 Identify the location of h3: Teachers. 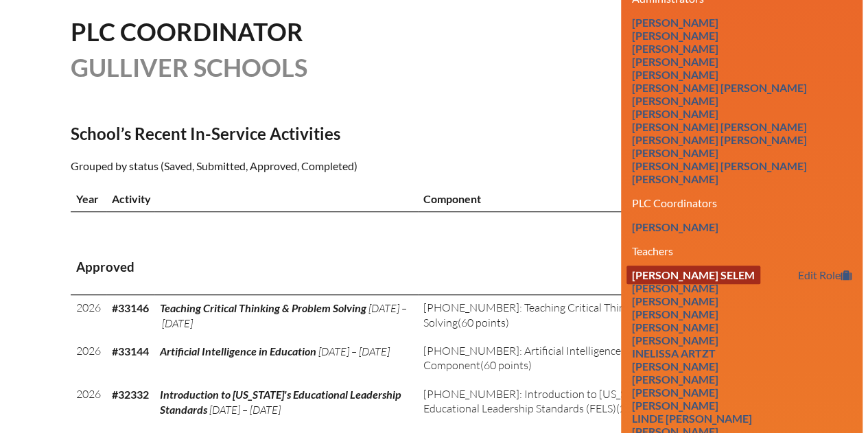
(742, 251).